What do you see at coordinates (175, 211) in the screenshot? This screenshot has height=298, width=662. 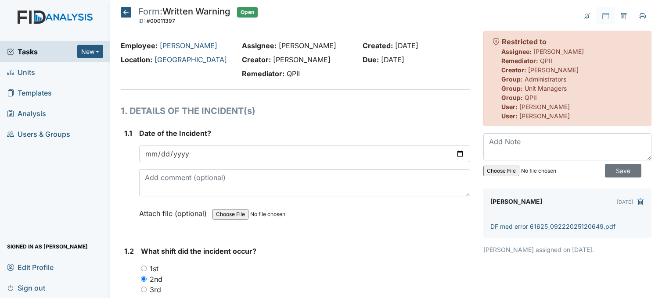 I see `label: Attach file (optional)` at bounding box center [175, 211].